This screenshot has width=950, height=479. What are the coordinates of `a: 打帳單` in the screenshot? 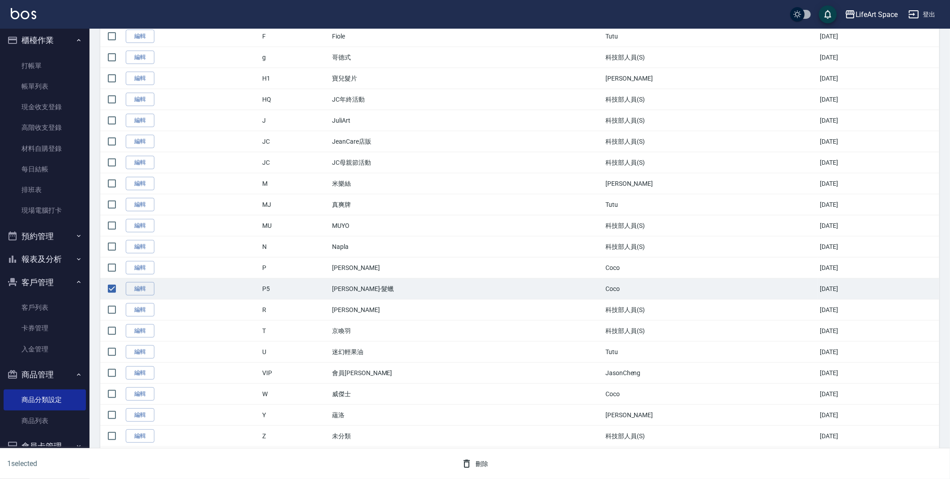 It's located at (45, 66).